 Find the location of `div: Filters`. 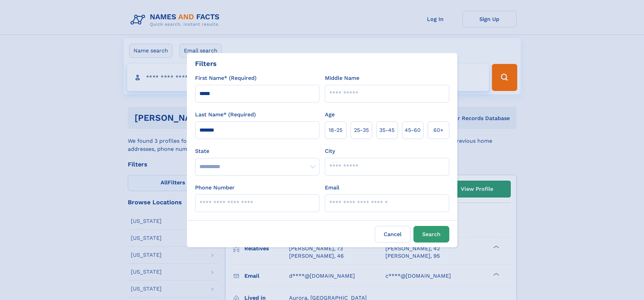

div: Filters is located at coordinates (206, 64).